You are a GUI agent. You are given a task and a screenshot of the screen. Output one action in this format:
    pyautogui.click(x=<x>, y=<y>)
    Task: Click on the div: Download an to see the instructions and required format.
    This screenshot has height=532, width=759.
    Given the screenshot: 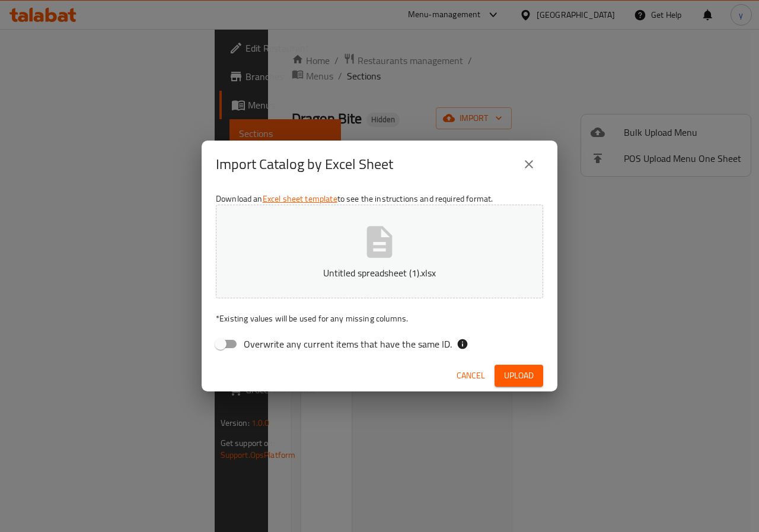 What is the action you would take?
    pyautogui.click(x=380, y=274)
    